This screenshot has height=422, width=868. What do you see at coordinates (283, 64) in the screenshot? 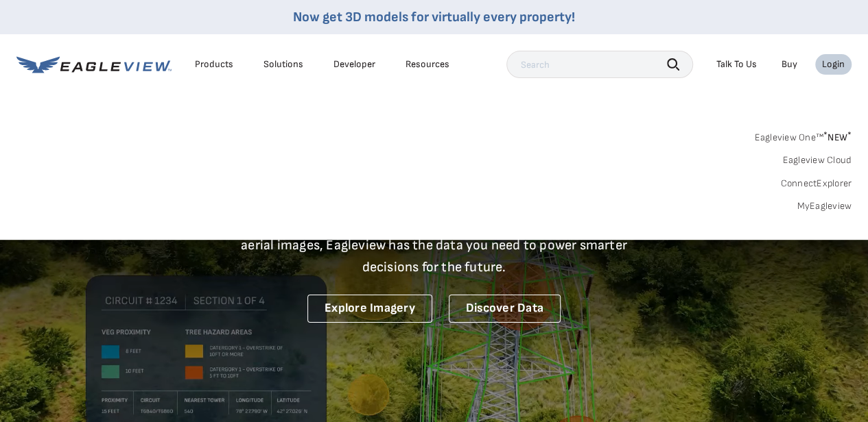
I see `div: Solutions` at bounding box center [283, 64].